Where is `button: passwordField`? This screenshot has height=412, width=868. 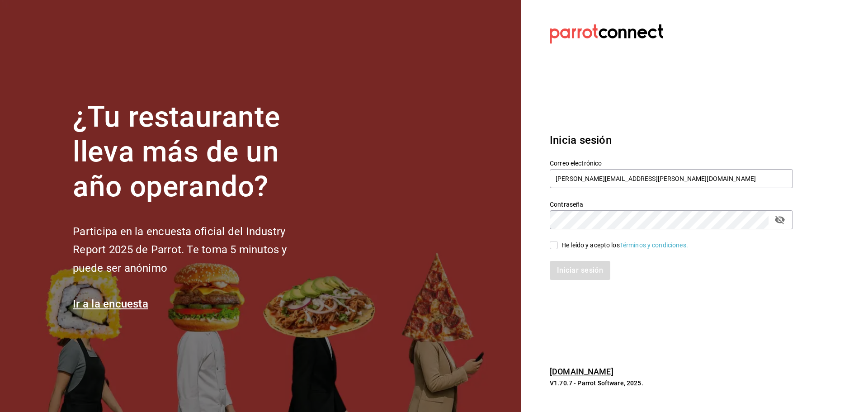
button: passwordField is located at coordinates (780, 220).